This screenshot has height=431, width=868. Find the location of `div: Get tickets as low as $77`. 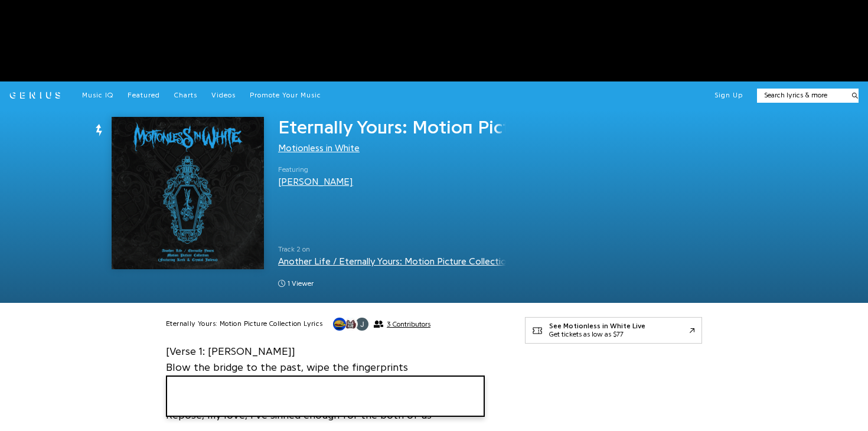

div: Get tickets as low as $77 is located at coordinates (597, 335).